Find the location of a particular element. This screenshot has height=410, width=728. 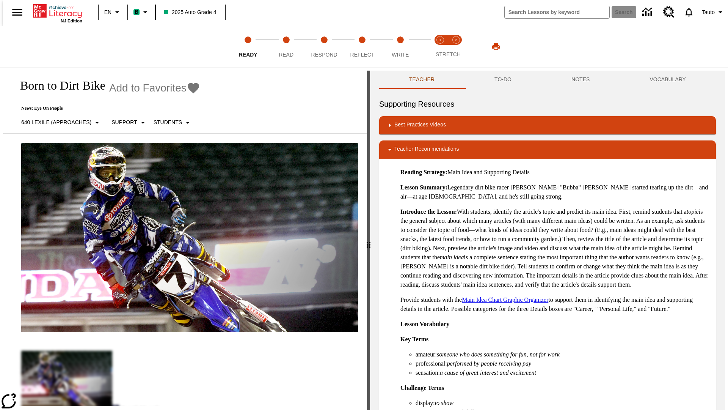

button: Reflect step 4 of 5 is located at coordinates (362, 47).